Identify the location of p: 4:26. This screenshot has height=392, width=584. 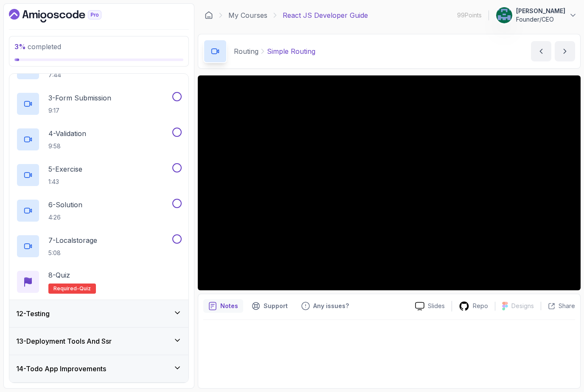
(65, 218).